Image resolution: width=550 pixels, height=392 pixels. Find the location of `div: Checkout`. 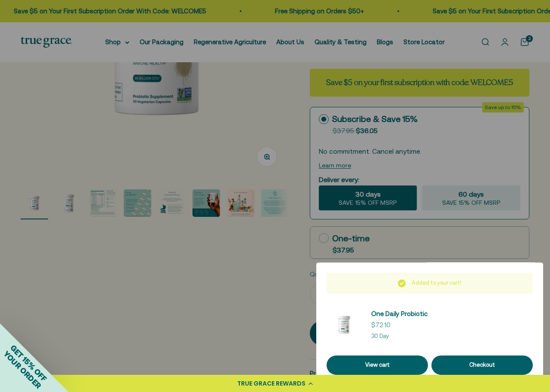

div: Checkout is located at coordinates (482, 365).